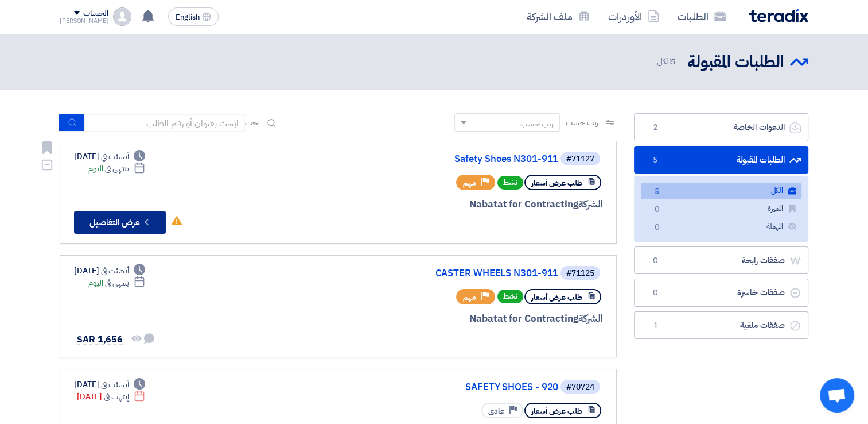 Image resolution: width=868 pixels, height=424 pixels. Describe the element at coordinates (95, 14) in the screenshot. I see `div: الحساب` at that location.